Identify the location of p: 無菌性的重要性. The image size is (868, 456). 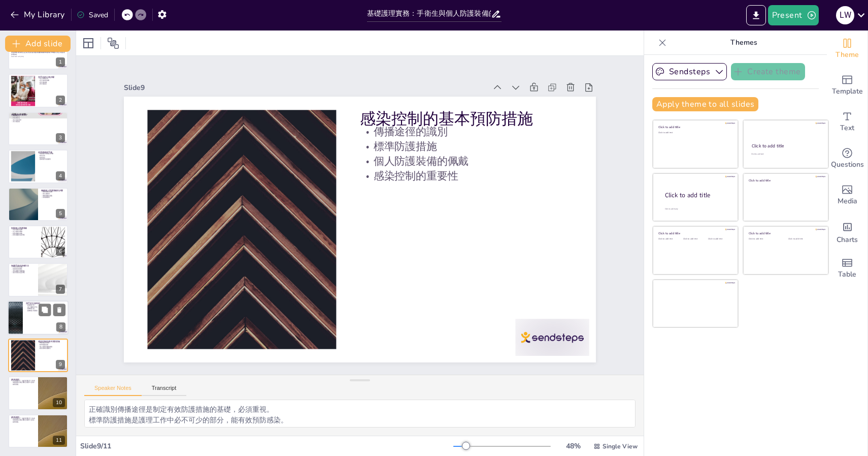
(23, 269).